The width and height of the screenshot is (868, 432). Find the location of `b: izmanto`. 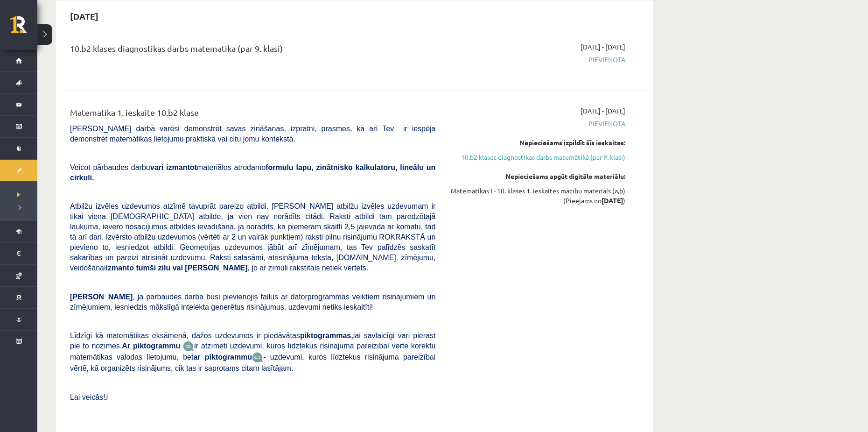

b: izmanto is located at coordinates (120, 267).